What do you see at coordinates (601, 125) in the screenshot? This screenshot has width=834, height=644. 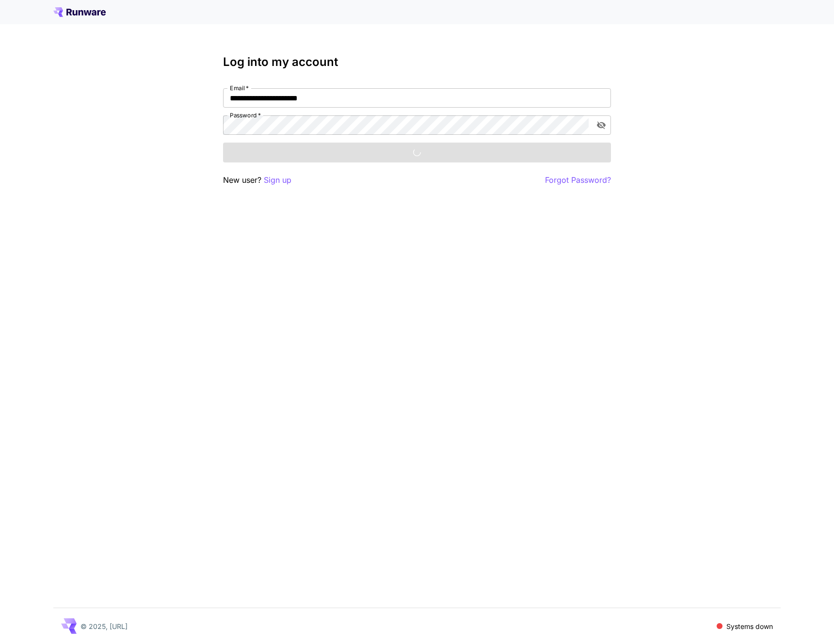 I see `button: toggle password visibility` at bounding box center [601, 125].